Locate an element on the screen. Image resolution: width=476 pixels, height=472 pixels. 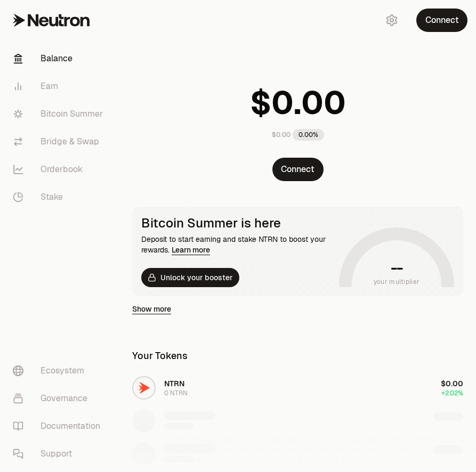
span: your multiplier is located at coordinates (397, 282).